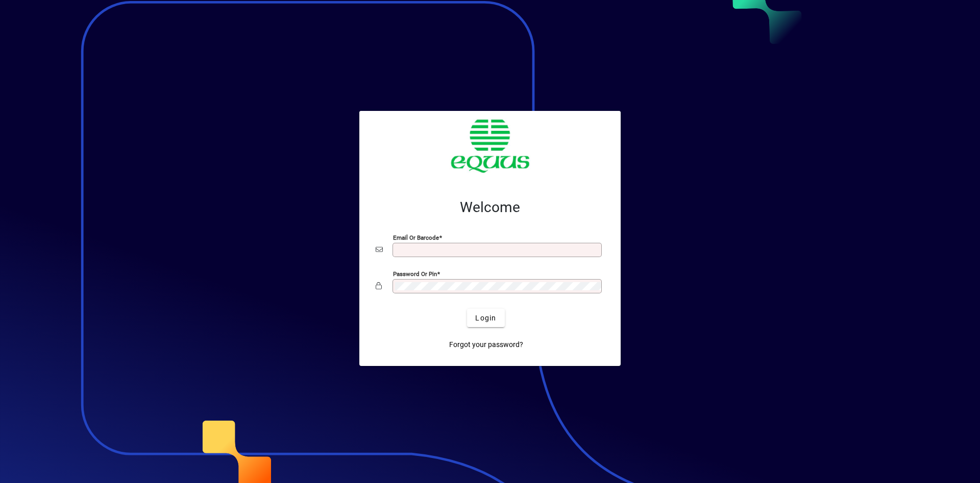  I want to click on h2: Welcome, so click(490, 208).